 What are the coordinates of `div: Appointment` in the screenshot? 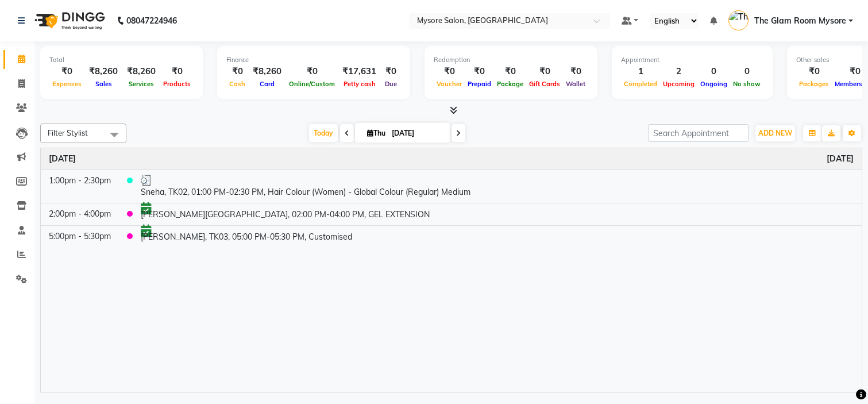 It's located at (692, 60).